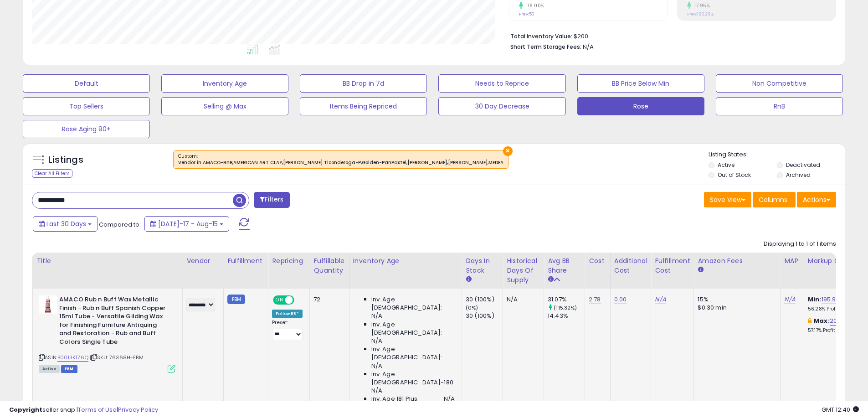  I want to click on label: Archived, so click(798, 175).